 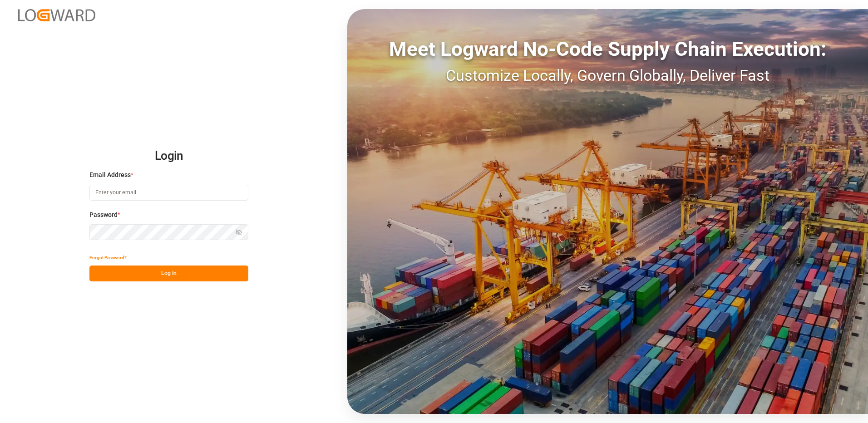 I want to click on input: Enter your email, so click(x=169, y=193).